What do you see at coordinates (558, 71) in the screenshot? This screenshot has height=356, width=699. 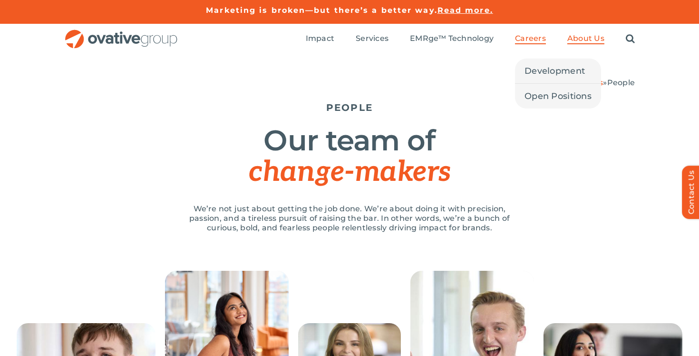 I see `a: Development` at bounding box center [558, 71].